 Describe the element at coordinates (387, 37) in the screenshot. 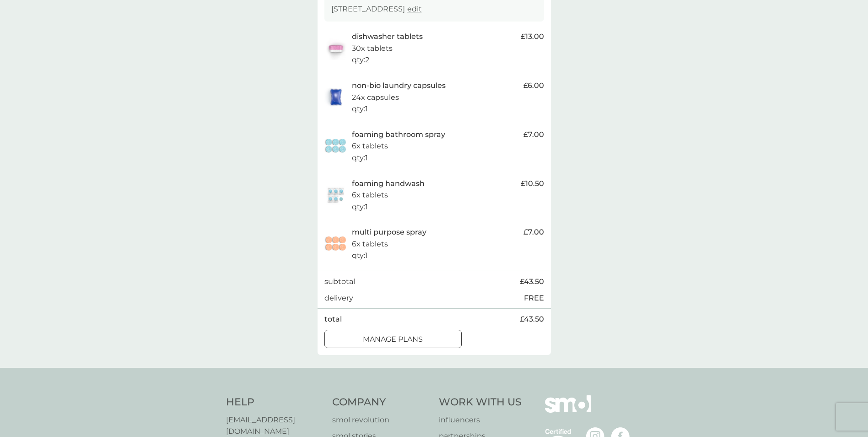

I see `p: dishwasher tablets` at that location.